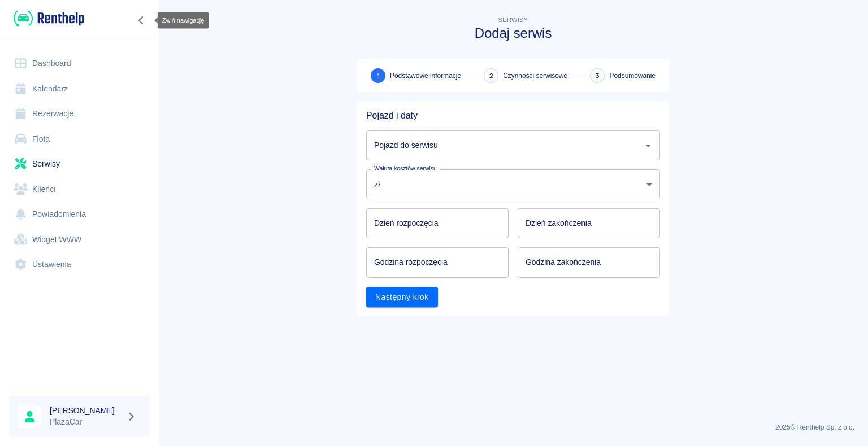 The height and width of the screenshot is (446, 868). Describe the element at coordinates (513, 33) in the screenshot. I see `h3: Dodaj serwis` at that location.